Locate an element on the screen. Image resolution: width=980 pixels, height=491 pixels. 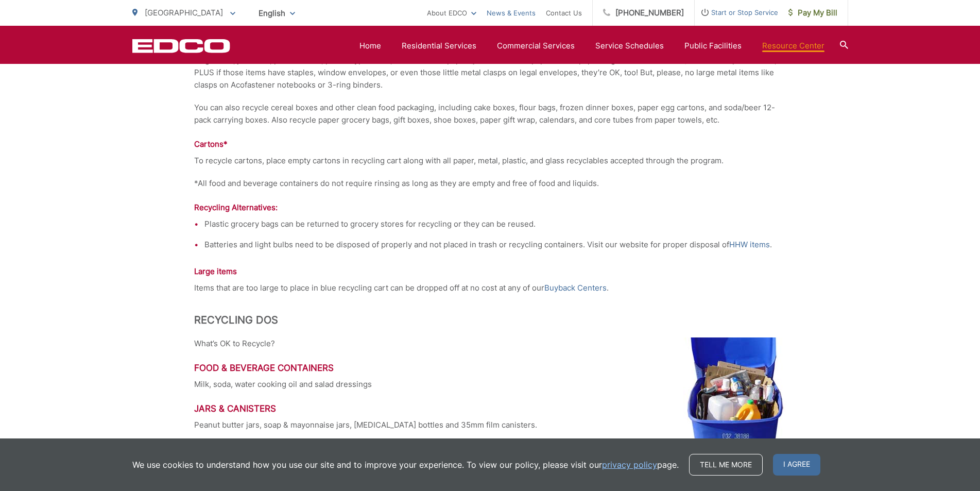
a: Public Facilities is located at coordinates (713, 46).